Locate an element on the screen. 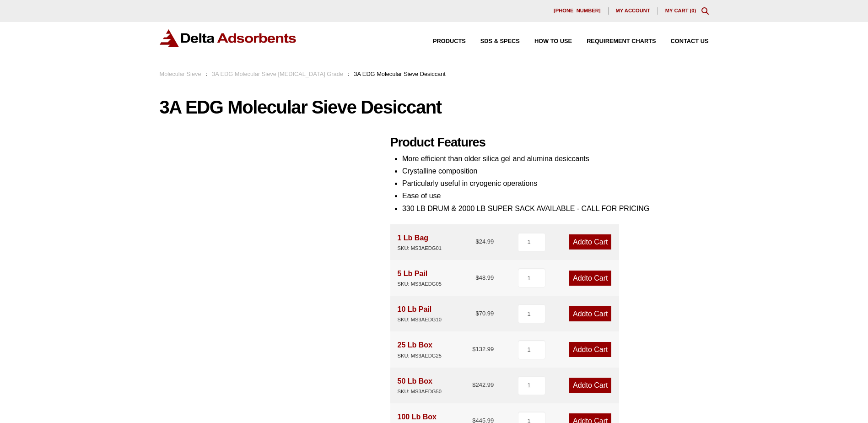 Image resolution: width=868 pixels, height=423 pixels. bdi: 70.99 is located at coordinates (484, 313).